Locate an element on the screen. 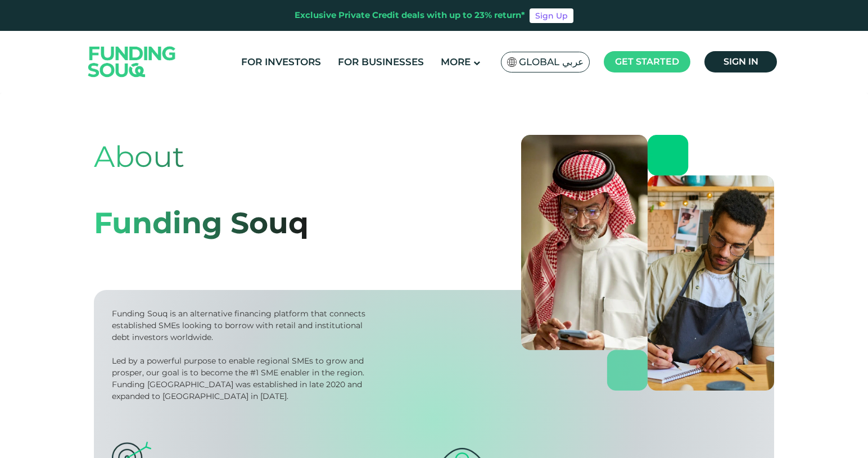 The image size is (868, 458). div: Led by a powerful purpose to enable regional SMEs to grow and prosper, our goal is to become the ... is located at coordinates (241, 379).